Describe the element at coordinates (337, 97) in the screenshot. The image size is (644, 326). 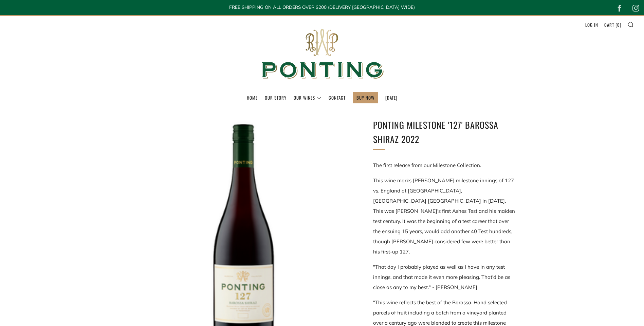
I see `a: Contact` at that location.